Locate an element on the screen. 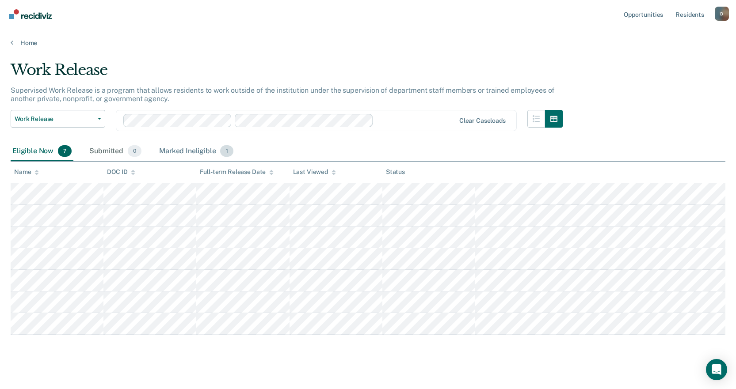  img: Recidiviz is located at coordinates (30, 14).